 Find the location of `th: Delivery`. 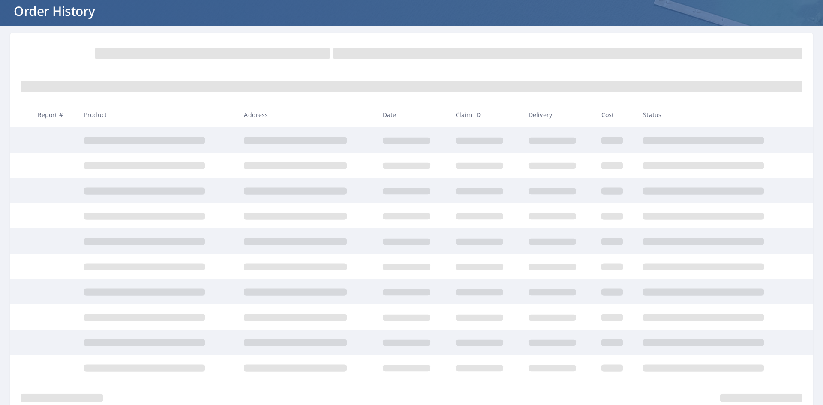

th: Delivery is located at coordinates (558, 114).